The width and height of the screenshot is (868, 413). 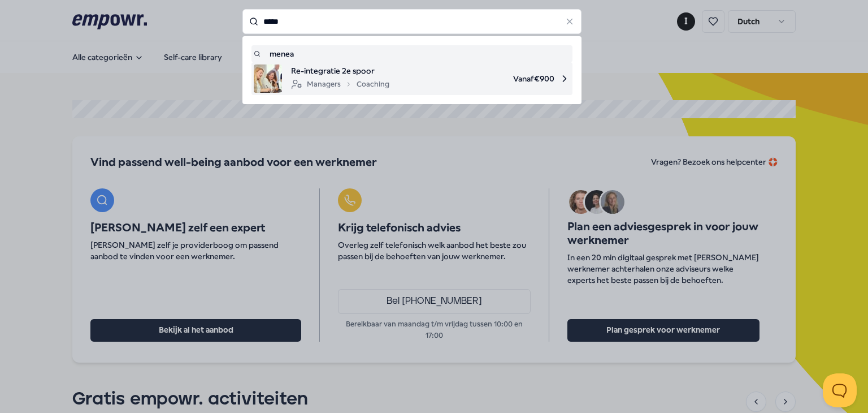 I want to click on div: menea, so click(x=412, y=54).